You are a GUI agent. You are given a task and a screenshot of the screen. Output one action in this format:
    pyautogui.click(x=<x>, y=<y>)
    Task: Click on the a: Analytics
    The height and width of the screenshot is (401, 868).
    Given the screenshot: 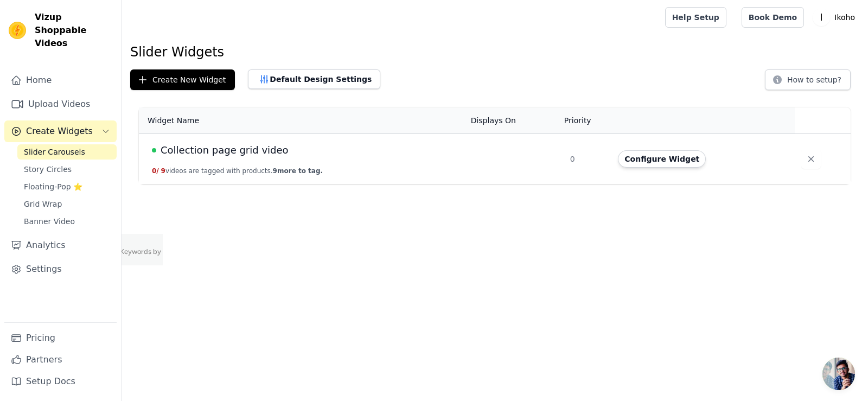 What is the action you would take?
    pyautogui.click(x=60, y=245)
    